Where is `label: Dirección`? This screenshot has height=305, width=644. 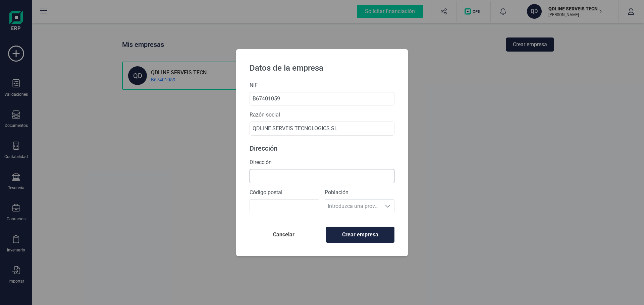
label: Dirección is located at coordinates (322, 162).